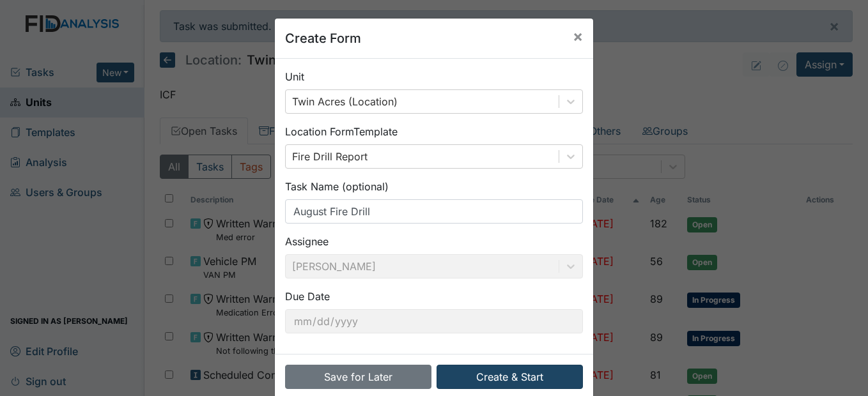 This screenshot has height=396, width=868. What do you see at coordinates (509, 376) in the screenshot?
I see `button: Create & Start` at bounding box center [509, 376].